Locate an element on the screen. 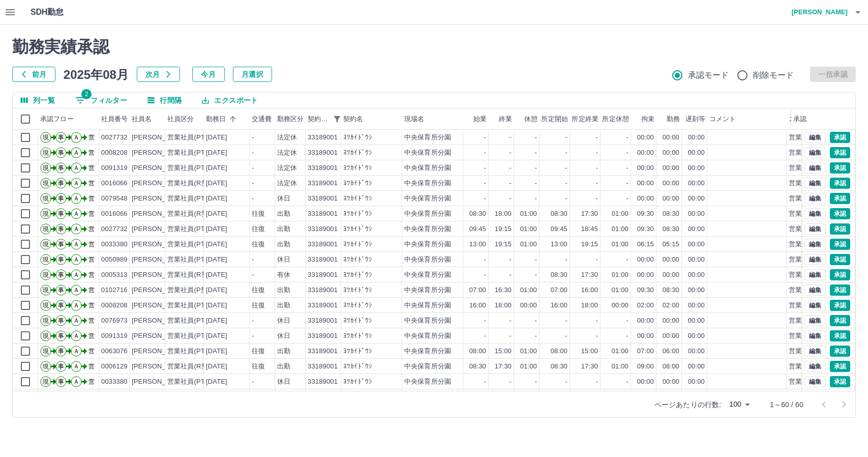 The height and width of the screenshot is (457, 868). div: 勤務区分 is located at coordinates (290, 119).